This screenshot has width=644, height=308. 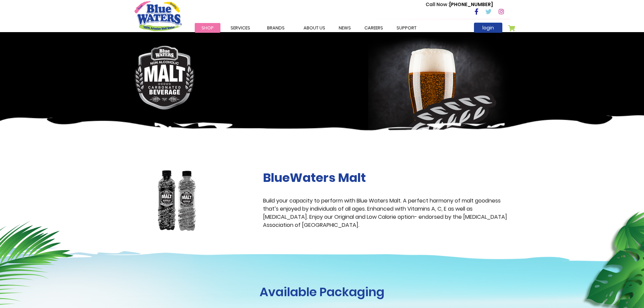 I want to click on a: careers, so click(x=374, y=28).